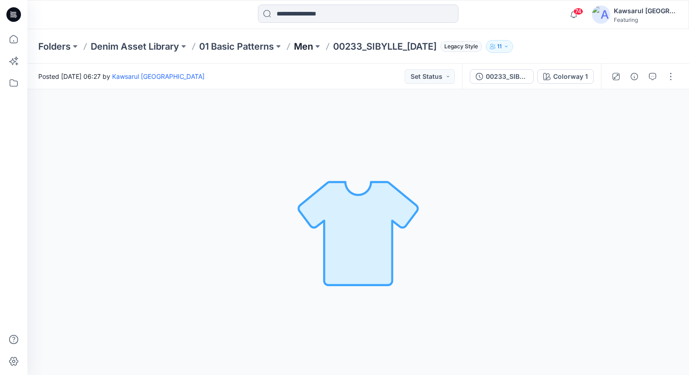 This screenshot has height=375, width=689. Describe the element at coordinates (459, 46) in the screenshot. I see `button: Legacy Style` at that location.